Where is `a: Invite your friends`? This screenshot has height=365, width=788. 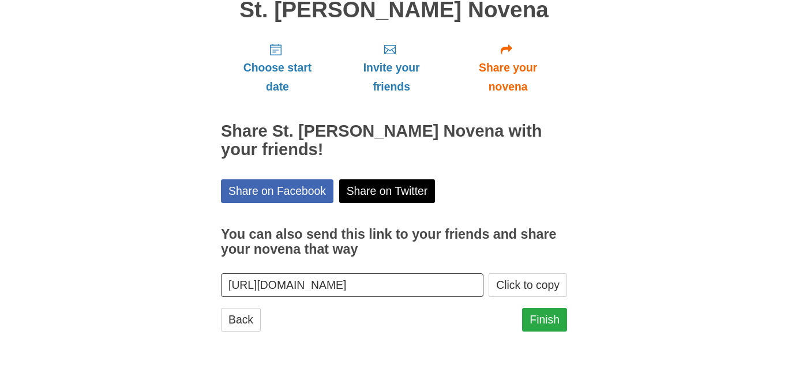 a: Invite your friends is located at coordinates (391, 67).